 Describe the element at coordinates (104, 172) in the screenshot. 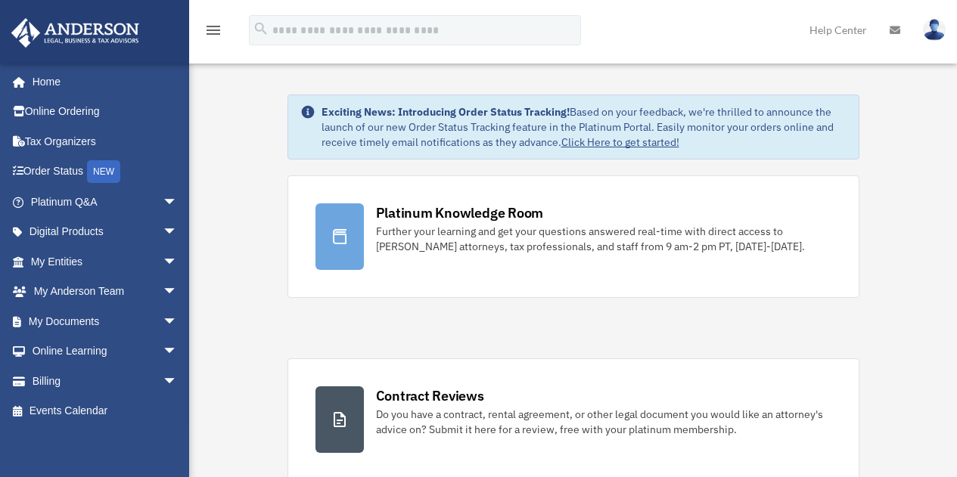

I see `div: NEW` at that location.